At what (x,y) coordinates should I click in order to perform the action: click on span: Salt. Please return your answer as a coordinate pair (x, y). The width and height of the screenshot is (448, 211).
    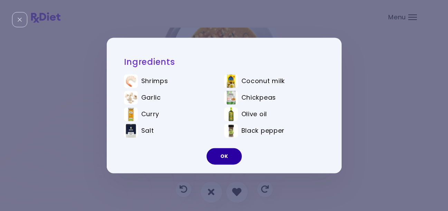
    Looking at the image, I should click on (147, 131).